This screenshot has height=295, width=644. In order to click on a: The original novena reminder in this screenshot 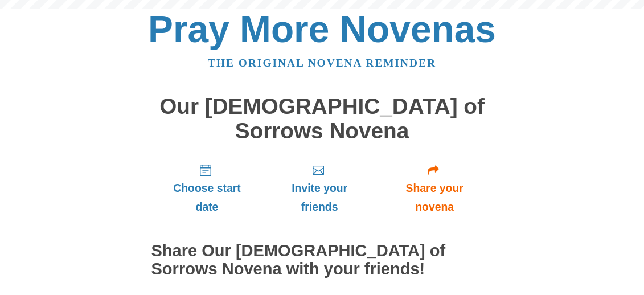, I will do `click(322, 63)`.